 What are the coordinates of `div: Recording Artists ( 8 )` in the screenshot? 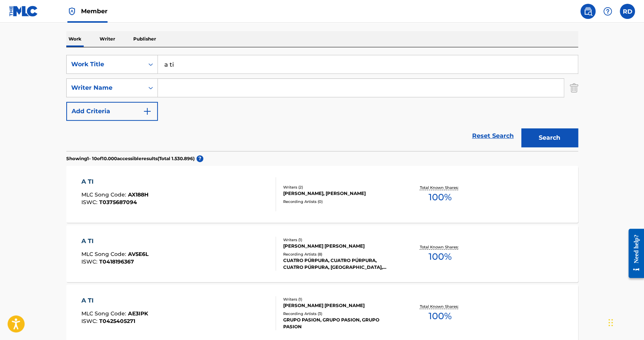 It's located at (340, 254).